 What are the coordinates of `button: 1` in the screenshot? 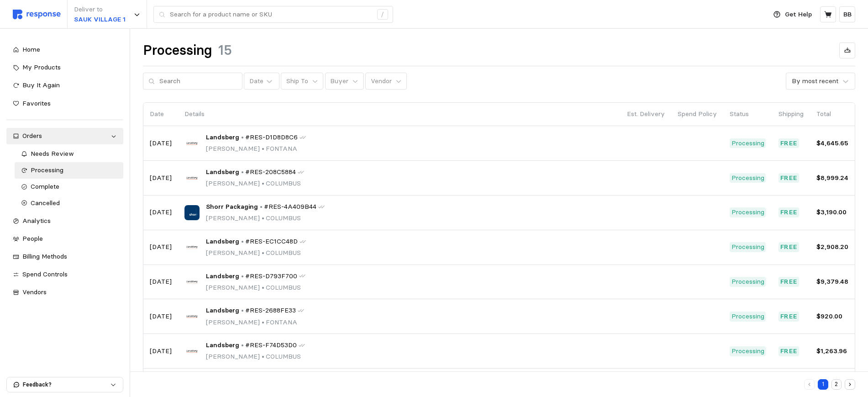 It's located at (823, 384).